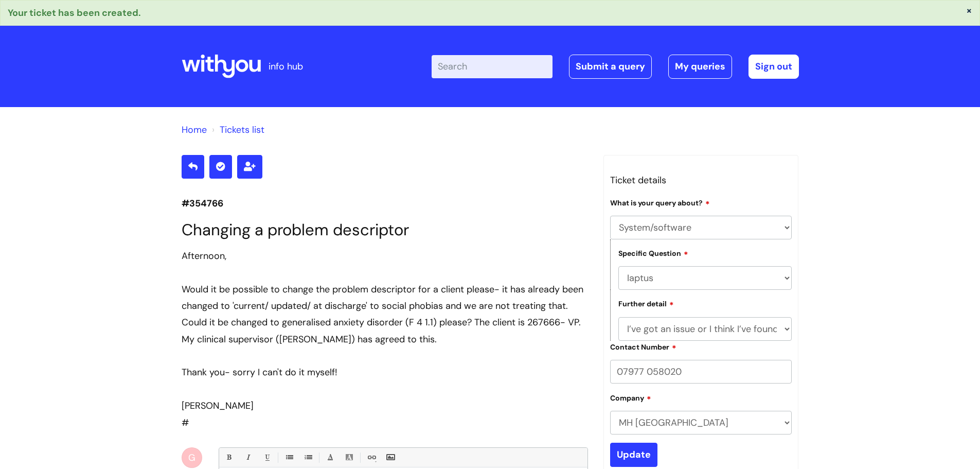 This screenshot has height=469, width=980. I want to click on h3: Ticket details, so click(701, 180).